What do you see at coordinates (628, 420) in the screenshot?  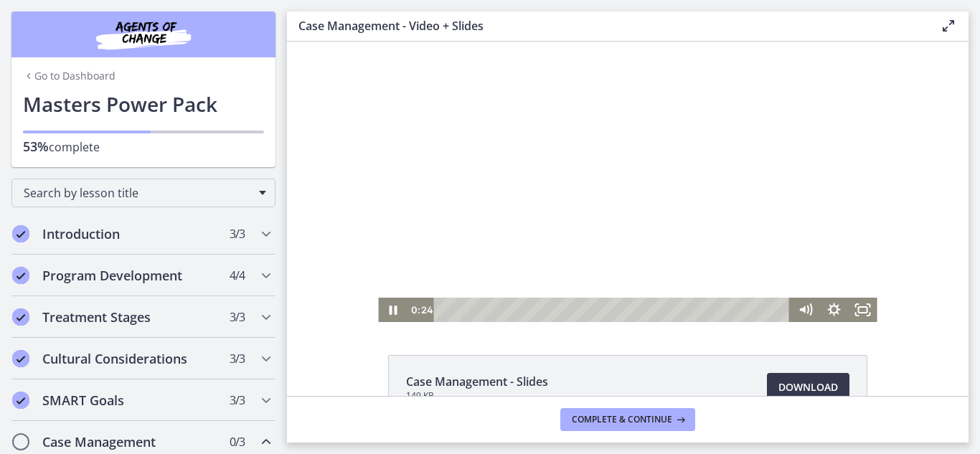 I see `button: Complete & continue` at bounding box center [628, 420].